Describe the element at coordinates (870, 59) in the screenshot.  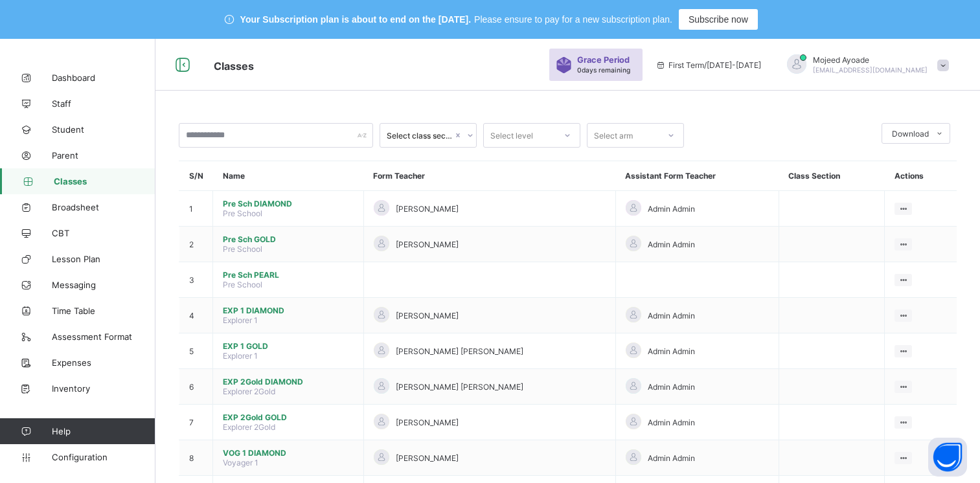
I see `span: Mojeed Ayoade` at that location.